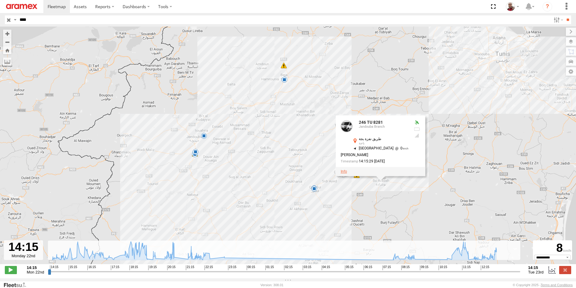 Image resolution: width=576 pixels, height=288 pixels. I want to click on span: 00:15, so click(251, 267).